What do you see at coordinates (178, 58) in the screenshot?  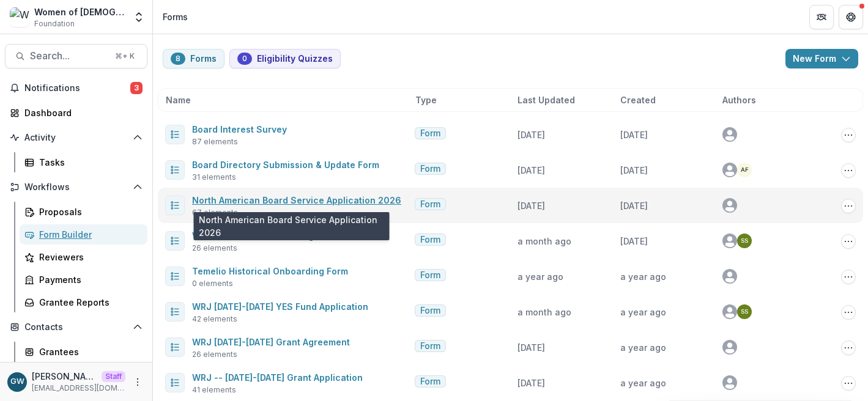 I see `span: 8` at bounding box center [178, 58].